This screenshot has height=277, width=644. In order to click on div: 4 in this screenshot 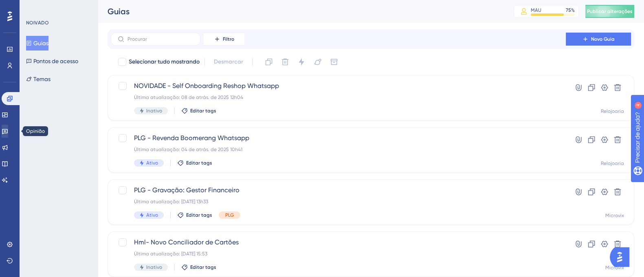, I will do `click(77, 8)`.